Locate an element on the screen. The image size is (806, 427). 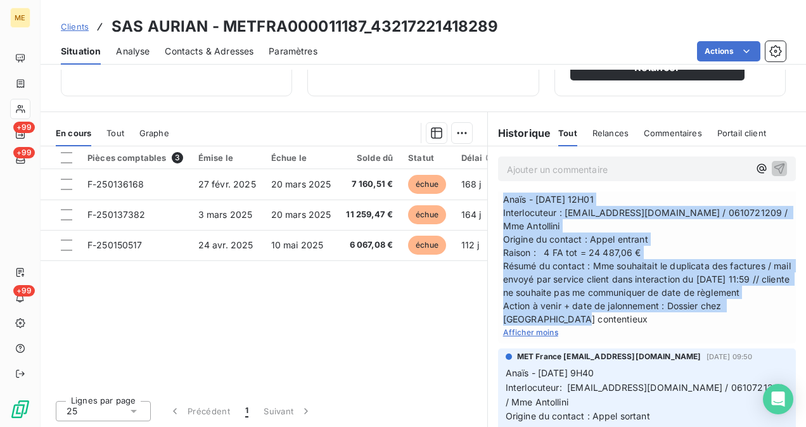
span: 27 févr. 2025 is located at coordinates (227, 184).